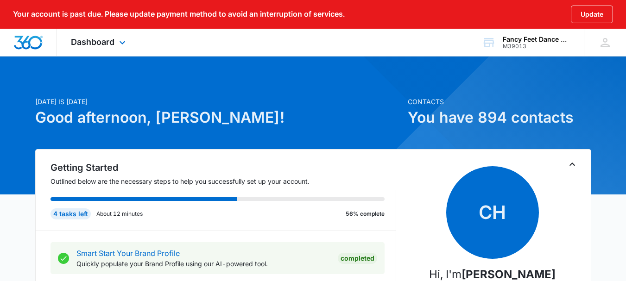 The height and width of the screenshot is (281, 626). What do you see at coordinates (572, 164) in the screenshot?
I see `button: Toggle Collapse` at bounding box center [572, 164].